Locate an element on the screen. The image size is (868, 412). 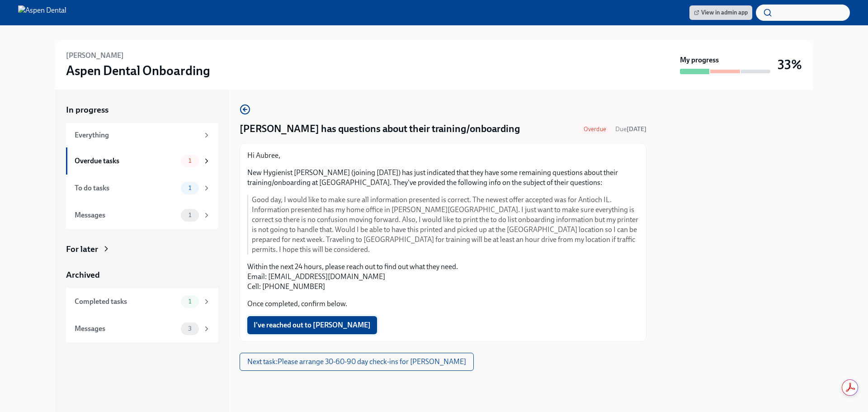
a: Messages1 is located at coordinates (142, 215).